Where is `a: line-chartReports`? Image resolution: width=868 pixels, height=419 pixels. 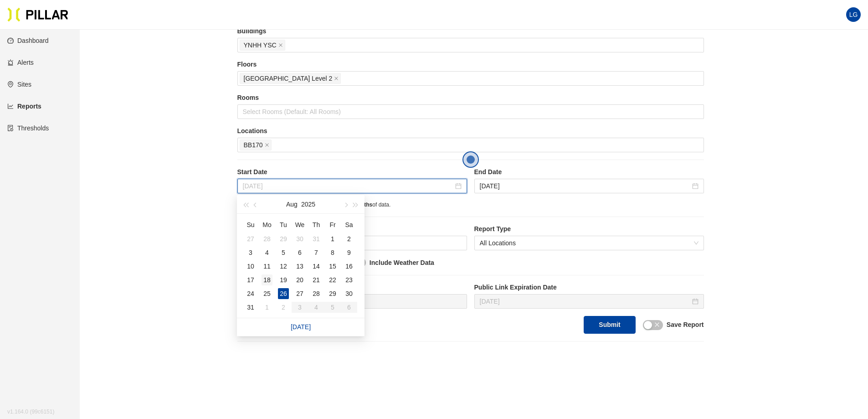
a: line-chartReports is located at coordinates (24, 106).